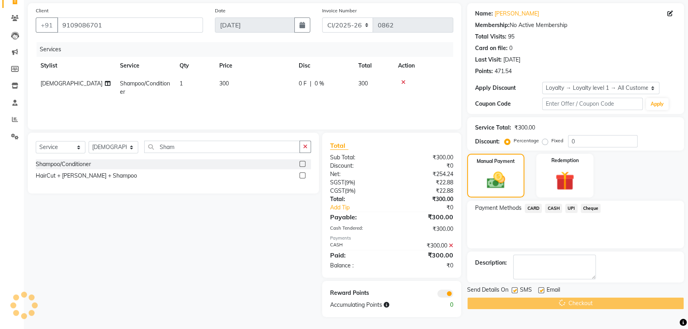  What do you see at coordinates (508, 88) in the screenshot?
I see `div: Apply Discount` at bounding box center [508, 88].